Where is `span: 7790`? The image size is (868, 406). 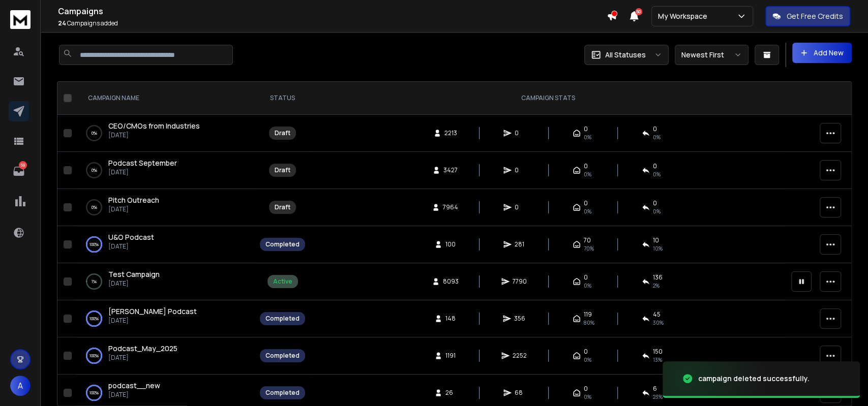
span: 7790 is located at coordinates (520, 281).